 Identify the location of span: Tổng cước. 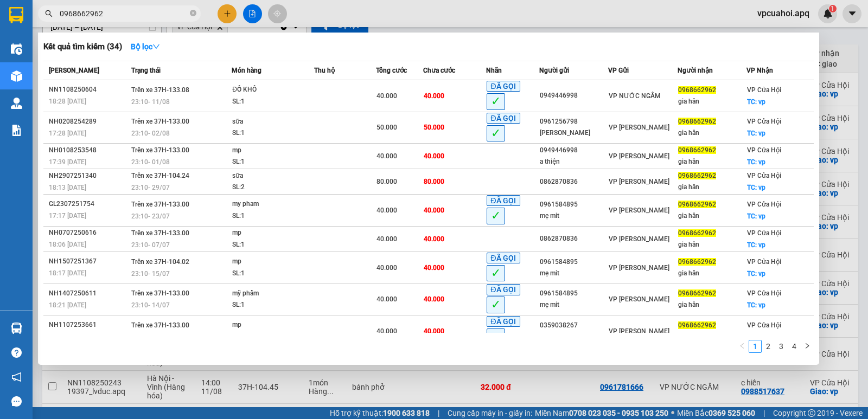
(391, 71).